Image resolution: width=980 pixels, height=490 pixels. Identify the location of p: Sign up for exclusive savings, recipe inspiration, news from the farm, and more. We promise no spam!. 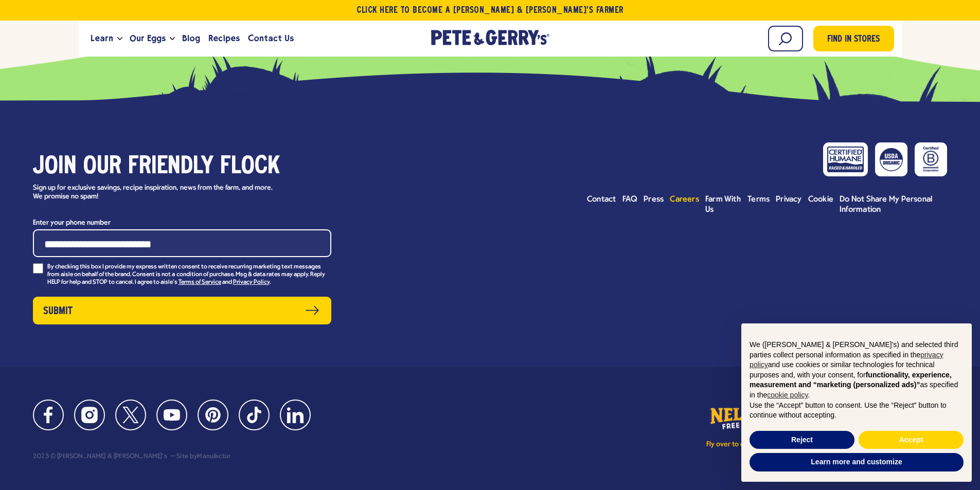
(157, 193).